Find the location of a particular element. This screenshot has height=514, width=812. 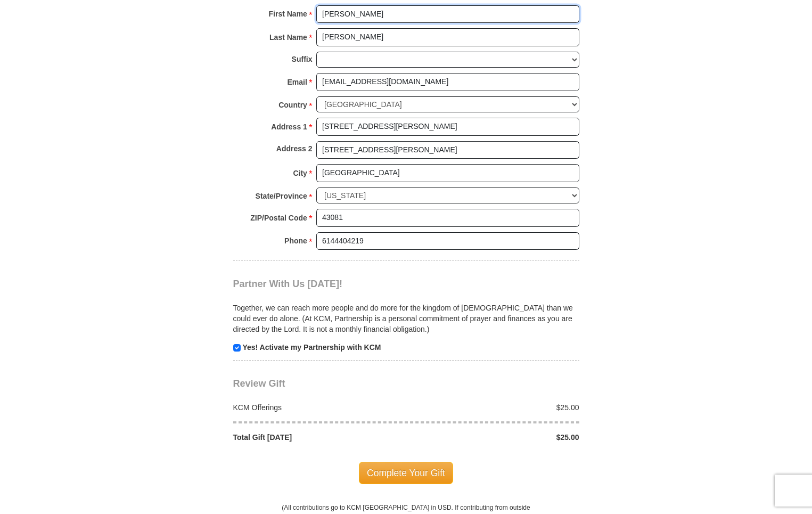

strong: Yes! Activate my Partnership with KCM is located at coordinates (312, 348).